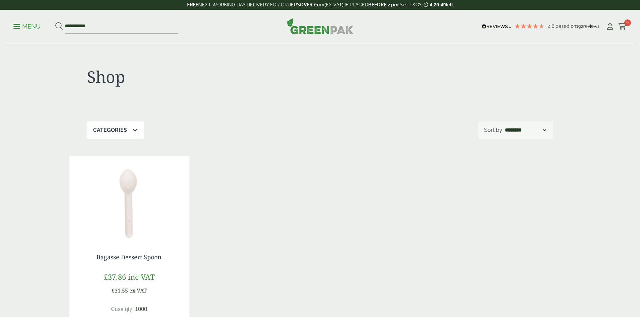 The height and width of the screenshot is (317, 640). What do you see at coordinates (529, 26) in the screenshot?
I see `div: 4.8 Stars` at bounding box center [529, 26].